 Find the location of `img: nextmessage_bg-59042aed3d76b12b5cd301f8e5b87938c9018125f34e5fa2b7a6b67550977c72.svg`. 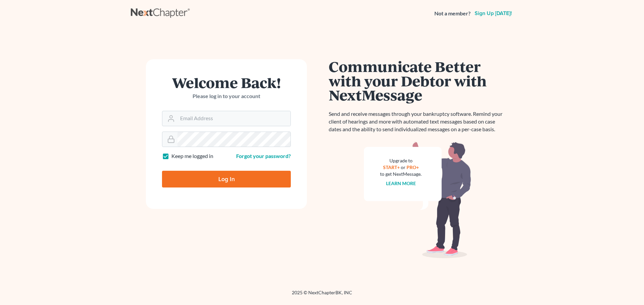

img: nextmessage_bg-59042aed3d76b12b5cd301f8e5b87938c9018125f34e5fa2b7a6b67550977c72.svg is located at coordinates (418, 200).